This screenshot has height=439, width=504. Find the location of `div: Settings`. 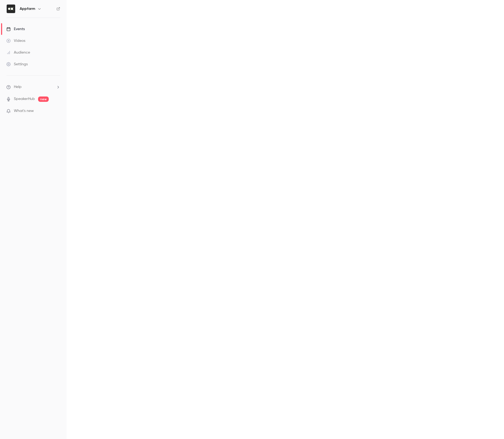

div: Settings is located at coordinates (17, 64).